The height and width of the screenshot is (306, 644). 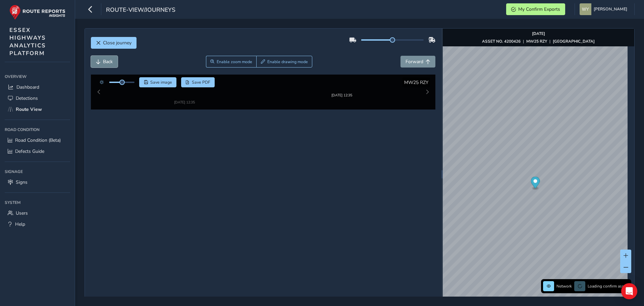 I want to click on span: Loading confirm assets, so click(x=608, y=286).